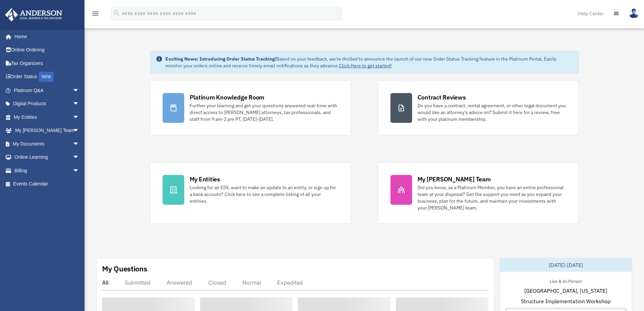  Describe the element at coordinates (179, 283) in the screenshot. I see `div: Answered` at that location.